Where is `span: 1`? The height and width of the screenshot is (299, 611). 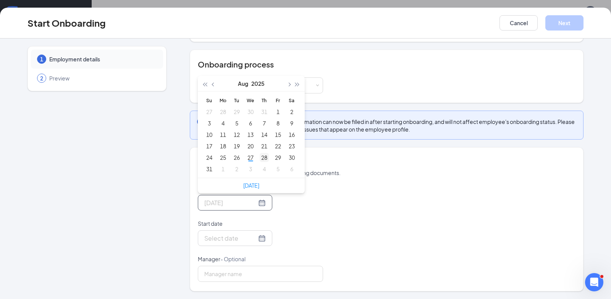
span: 1 is located at coordinates (42, 59).